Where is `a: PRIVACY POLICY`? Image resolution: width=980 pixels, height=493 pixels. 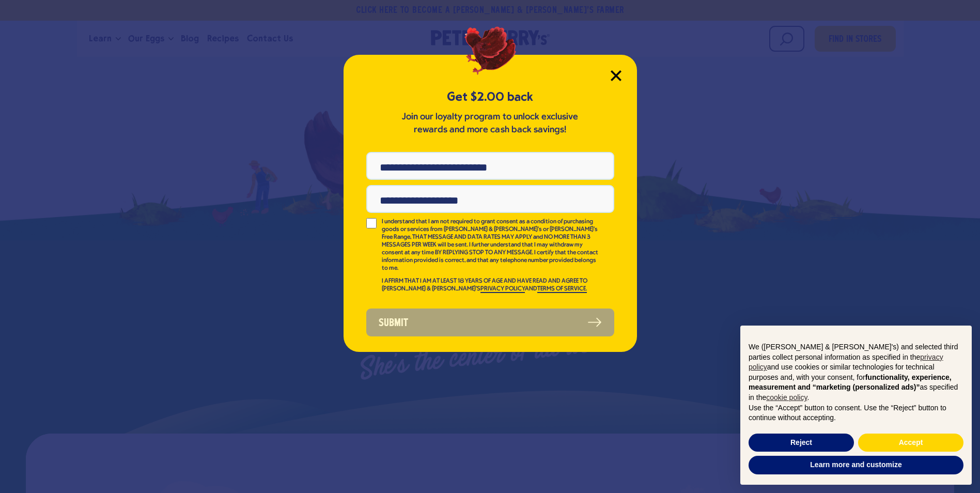 a: PRIVACY POLICY is located at coordinates (503, 289).